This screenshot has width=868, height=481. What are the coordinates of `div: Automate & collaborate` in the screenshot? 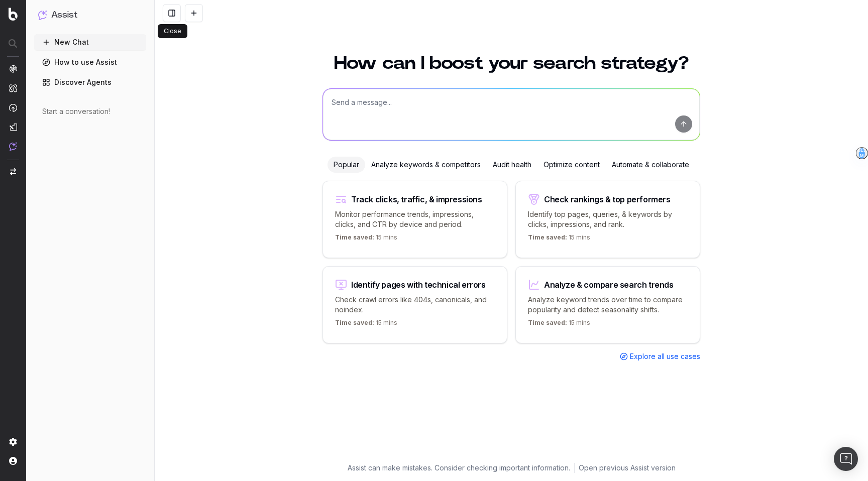 It's located at (651, 165).